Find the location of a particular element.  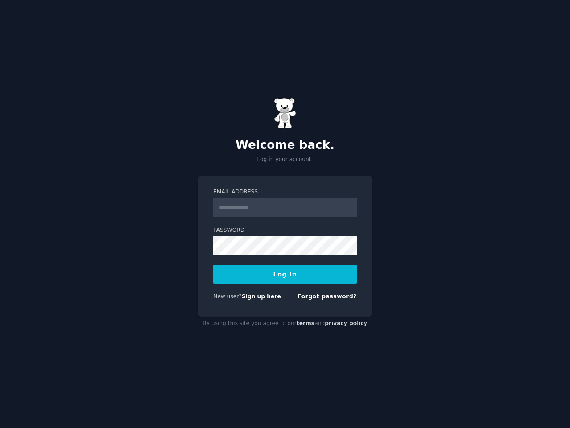

h2: Welcome back. is located at coordinates (285, 145).